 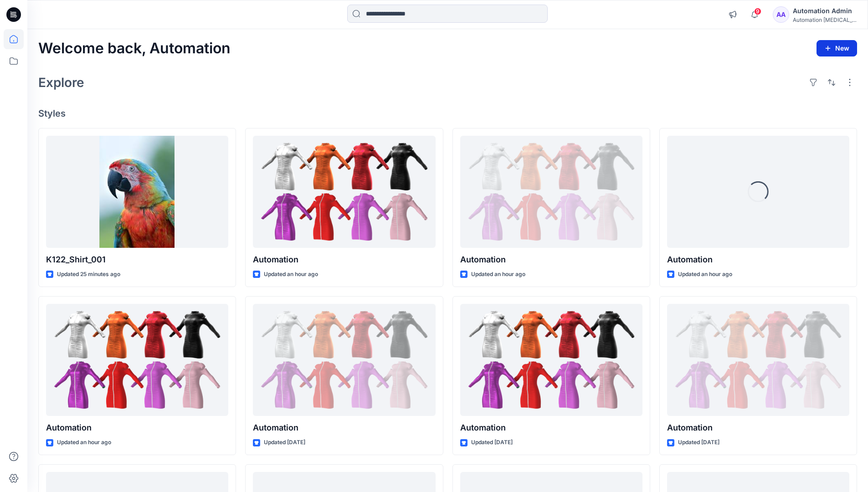 What do you see at coordinates (61, 83) in the screenshot?
I see `h2: Explore` at bounding box center [61, 83].